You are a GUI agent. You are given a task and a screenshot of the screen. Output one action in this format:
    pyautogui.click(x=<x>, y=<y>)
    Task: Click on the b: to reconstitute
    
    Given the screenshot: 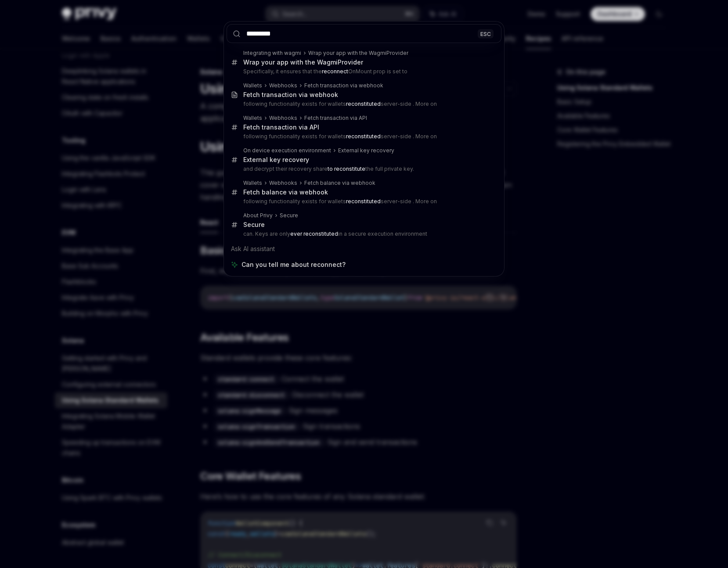 What is the action you would take?
    pyautogui.click(x=346, y=168)
    